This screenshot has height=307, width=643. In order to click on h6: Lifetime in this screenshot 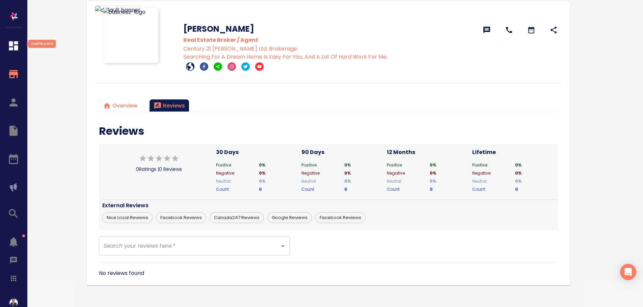, I will do `click(514, 152)`.